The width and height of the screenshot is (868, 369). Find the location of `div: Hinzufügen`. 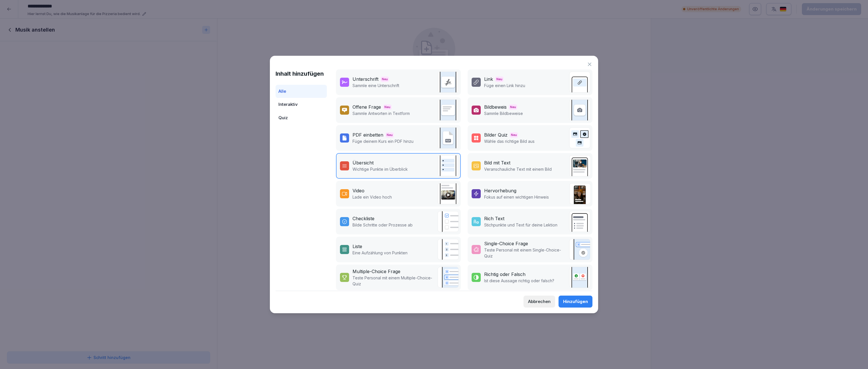

div: Hinzufügen is located at coordinates (575, 302).